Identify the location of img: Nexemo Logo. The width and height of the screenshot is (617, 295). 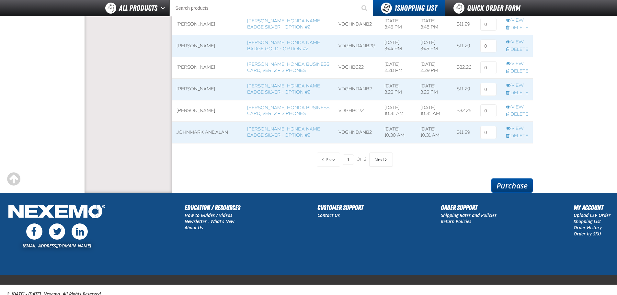
(57, 212).